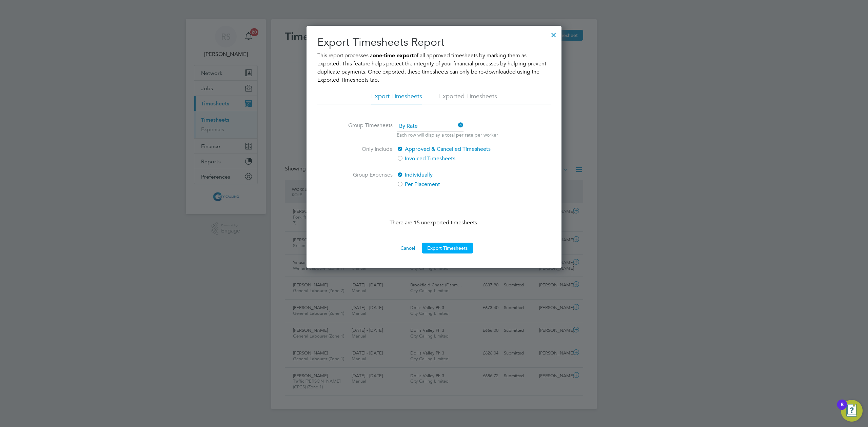  What do you see at coordinates (397, 98) in the screenshot?
I see `li: Export Timesheets` at bounding box center [397, 98].